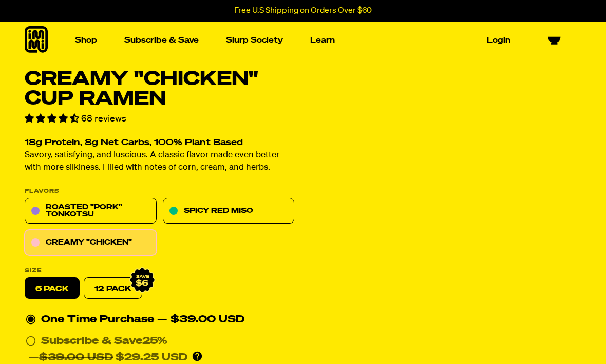 The height and width of the screenshot is (364, 606). I want to click on p: Free U.S Shipping on Orders Over $60, so click(303, 11).